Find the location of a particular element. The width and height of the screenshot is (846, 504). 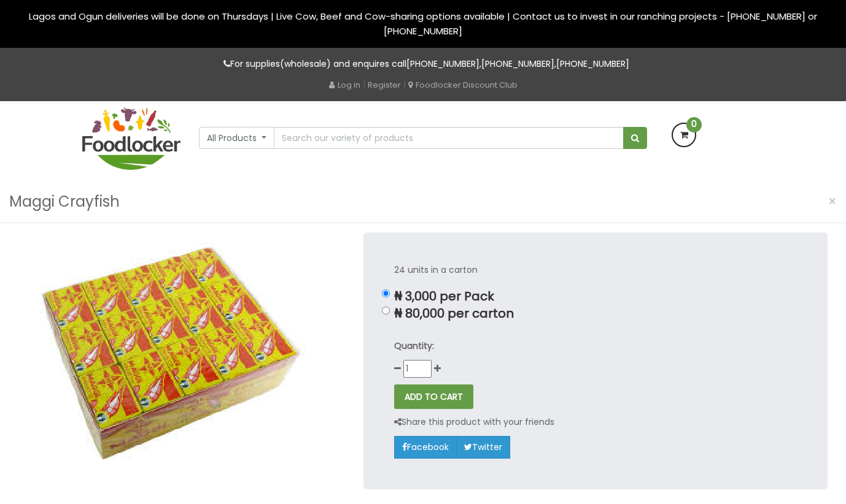

p: ₦ 3,000 per Pack is located at coordinates (596, 296).